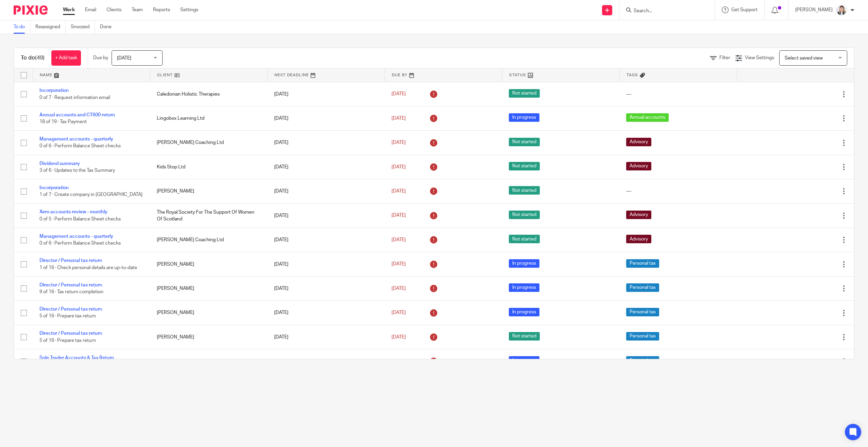 The height and width of the screenshot is (447, 868). Describe the element at coordinates (22, 27) in the screenshot. I see `a: To do` at that location.